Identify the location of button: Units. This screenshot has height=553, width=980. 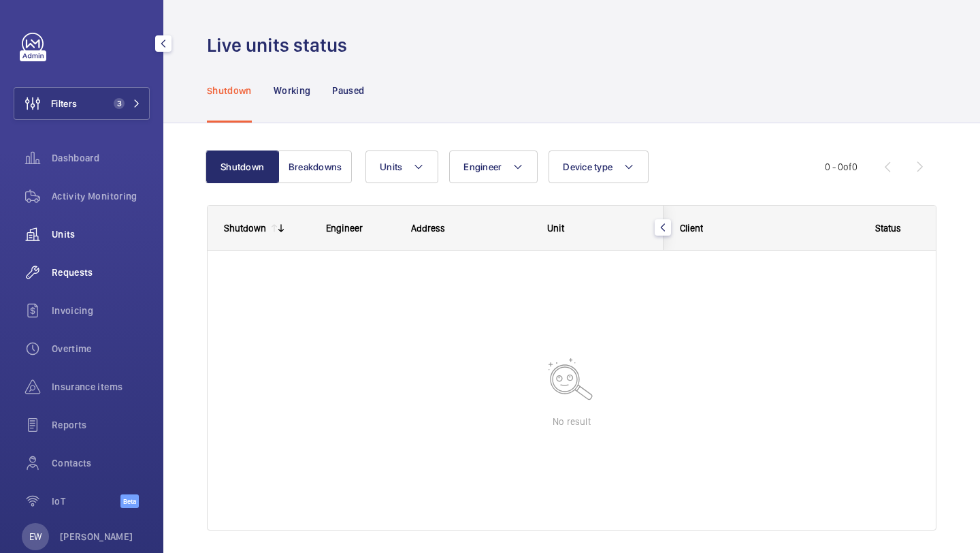
(401, 167).